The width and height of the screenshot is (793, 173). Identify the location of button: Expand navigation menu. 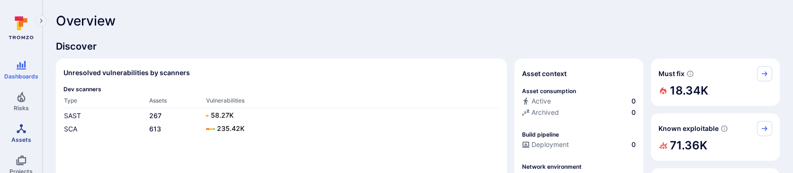
(41, 21).